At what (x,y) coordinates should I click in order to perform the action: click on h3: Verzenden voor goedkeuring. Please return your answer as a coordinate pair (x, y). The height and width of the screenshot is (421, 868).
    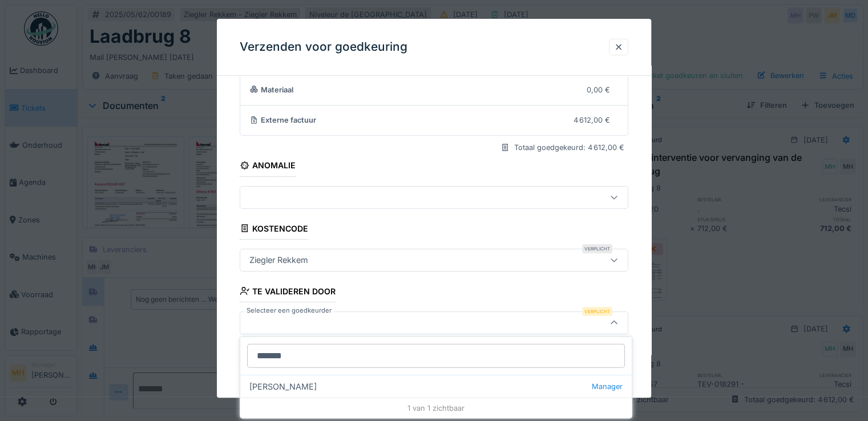
    Looking at the image, I should click on (323, 47).